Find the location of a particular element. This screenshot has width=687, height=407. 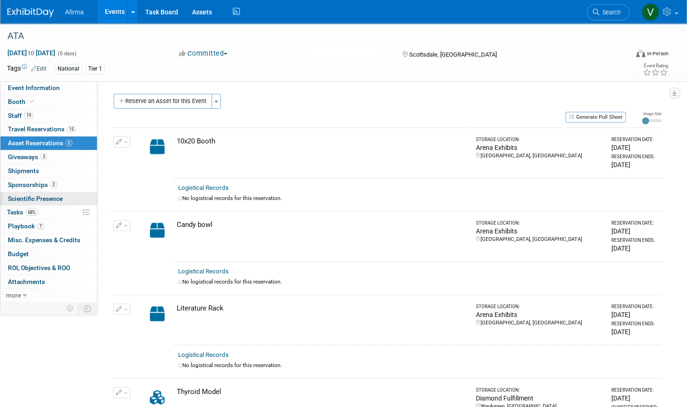

div: Candy bowl is located at coordinates (322, 225).